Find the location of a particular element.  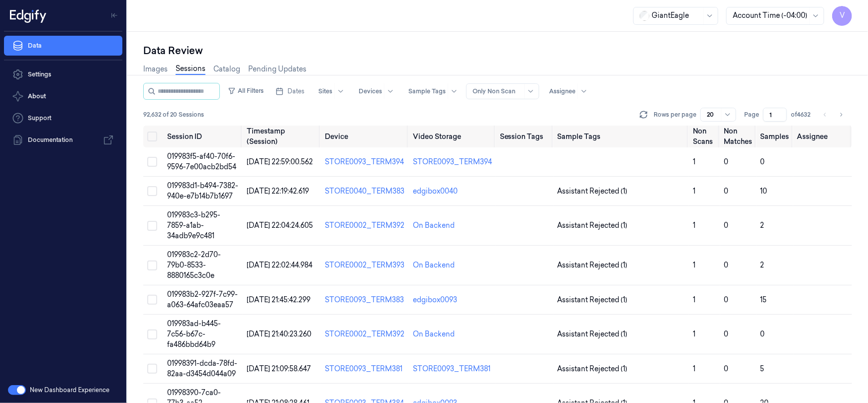

th: Video Storage is located at coordinates (453, 137).